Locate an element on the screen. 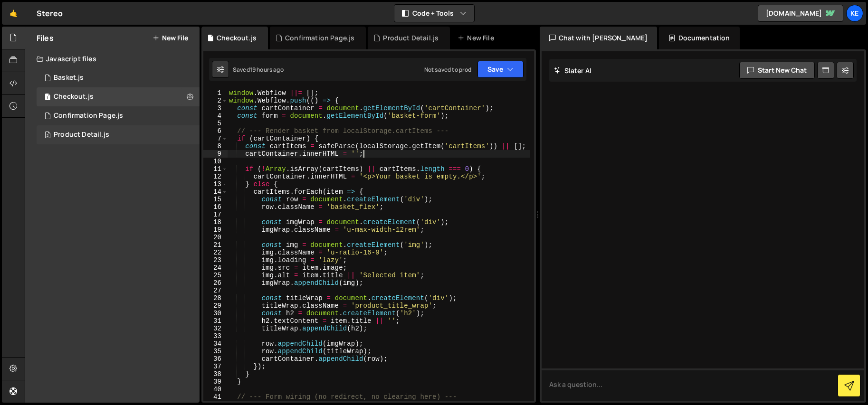  div: 8215/44673.js is located at coordinates (118, 135).